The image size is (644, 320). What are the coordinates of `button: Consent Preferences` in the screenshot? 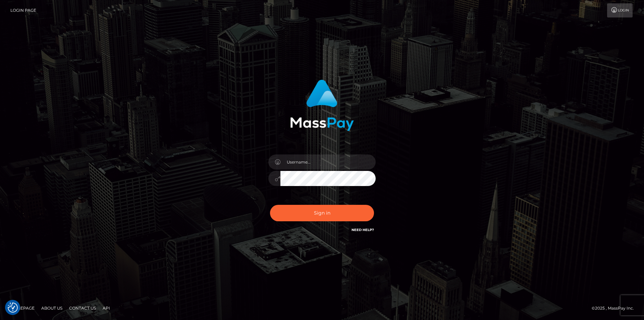 It's located at (13, 308).